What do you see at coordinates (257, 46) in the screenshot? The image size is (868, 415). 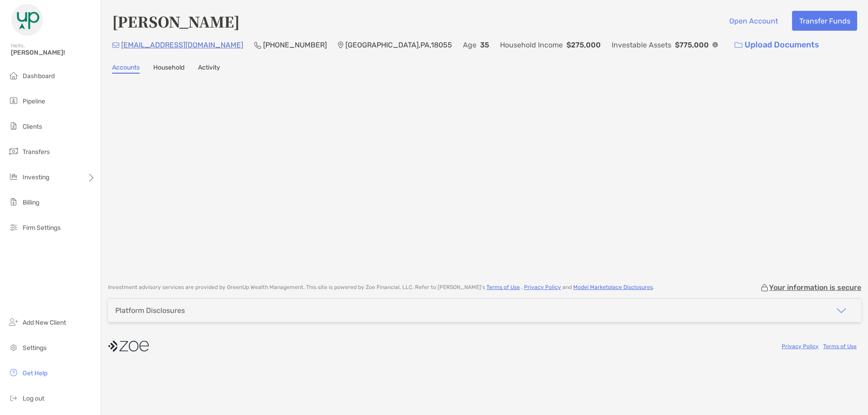 I see `img: Phone Icon` at bounding box center [257, 46].